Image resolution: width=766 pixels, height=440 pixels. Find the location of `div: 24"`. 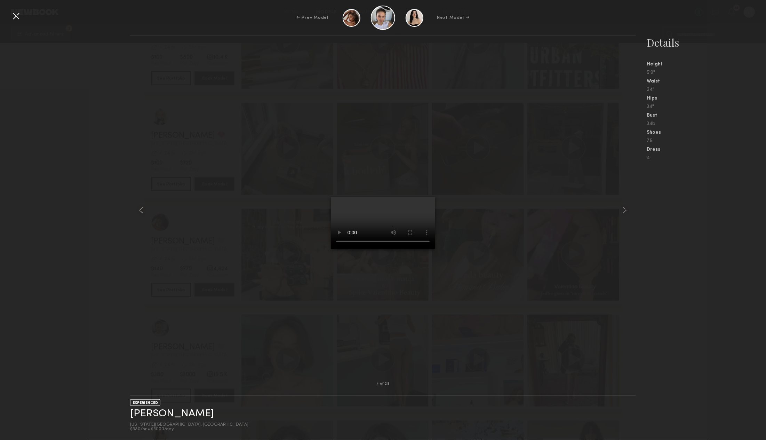

div: 24" is located at coordinates (706, 90).